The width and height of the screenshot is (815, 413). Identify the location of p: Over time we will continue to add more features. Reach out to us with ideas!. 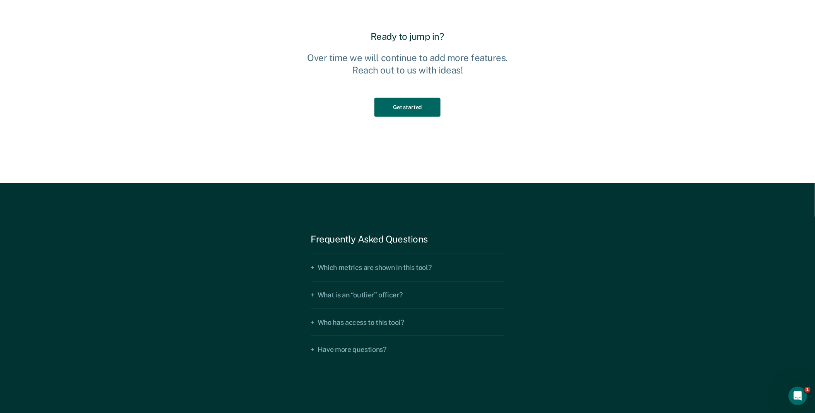
(407, 64).